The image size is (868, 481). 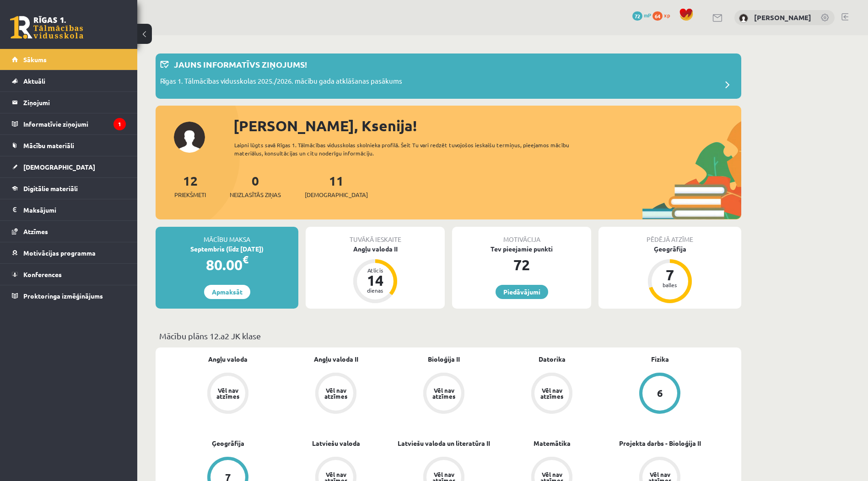 What do you see at coordinates (642, 15) in the screenshot?
I see `a: 72 mP` at bounding box center [642, 15].